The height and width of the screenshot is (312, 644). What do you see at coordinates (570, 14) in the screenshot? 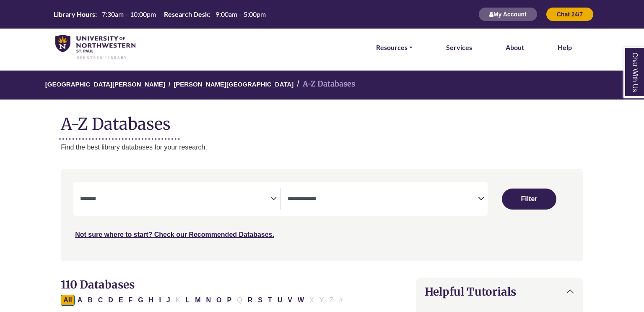
I see `a: Chat 24/7` at bounding box center [570, 14].